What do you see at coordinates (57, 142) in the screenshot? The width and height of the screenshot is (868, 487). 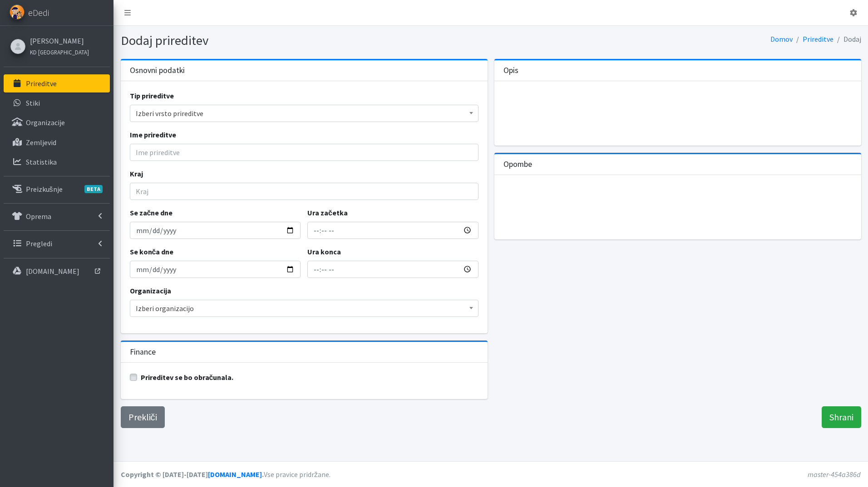 I see `a: Zemljevid` at bounding box center [57, 142].